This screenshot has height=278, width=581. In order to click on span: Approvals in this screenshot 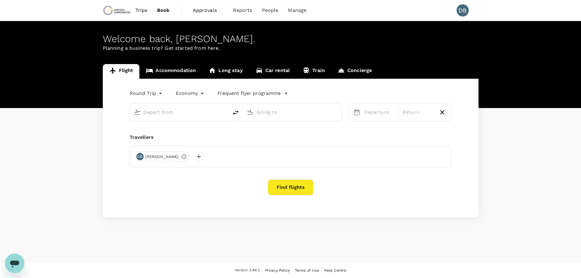, I will do `click(208, 10)`.